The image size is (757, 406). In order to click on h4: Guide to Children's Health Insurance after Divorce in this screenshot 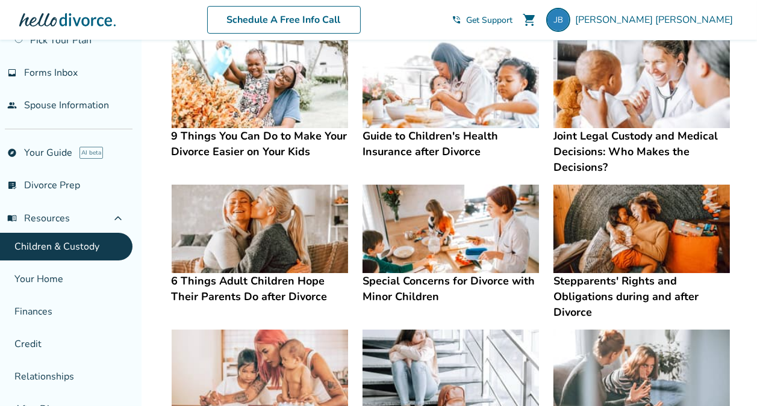, I will do `click(450, 144)`.